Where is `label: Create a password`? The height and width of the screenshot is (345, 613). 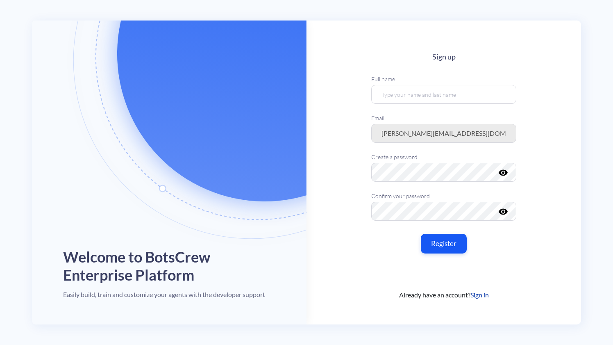 label: Create a password is located at coordinates (444, 157).